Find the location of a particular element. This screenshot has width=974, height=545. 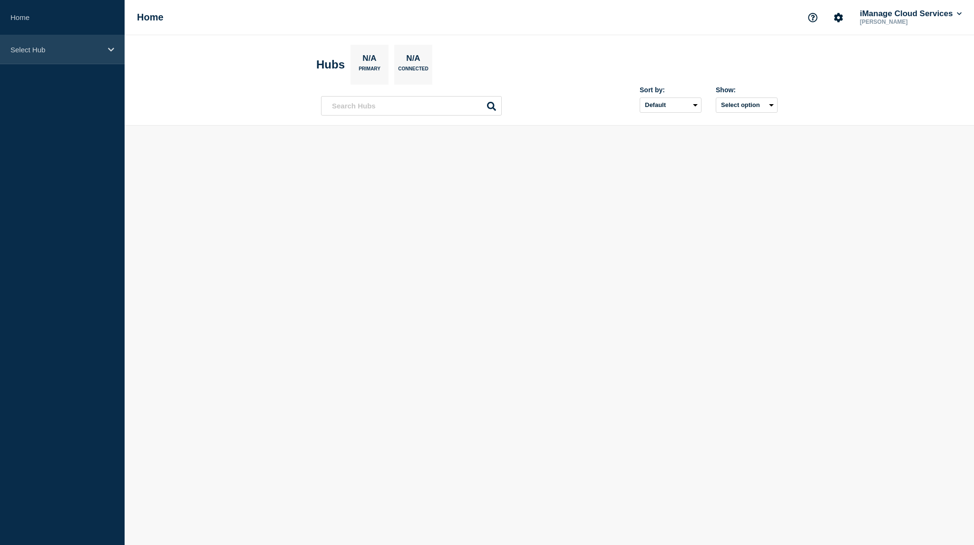

input: Search Hubs is located at coordinates (411, 106).